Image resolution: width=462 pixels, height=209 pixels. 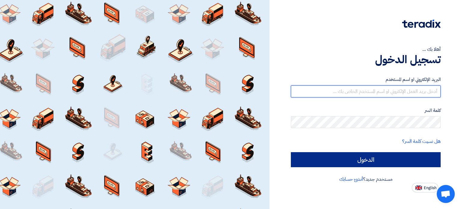 I want to click on img: en-US.png, so click(x=419, y=188).